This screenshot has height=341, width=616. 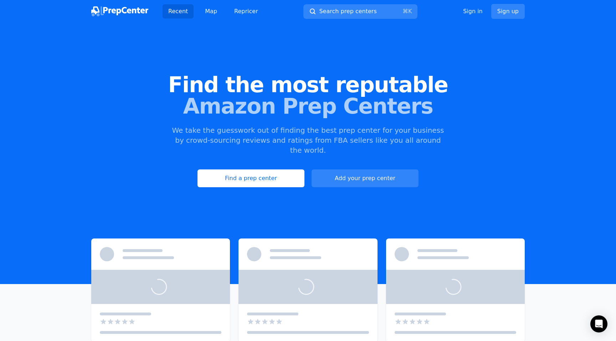 What do you see at coordinates (211, 11) in the screenshot?
I see `a: Map` at bounding box center [211, 11].